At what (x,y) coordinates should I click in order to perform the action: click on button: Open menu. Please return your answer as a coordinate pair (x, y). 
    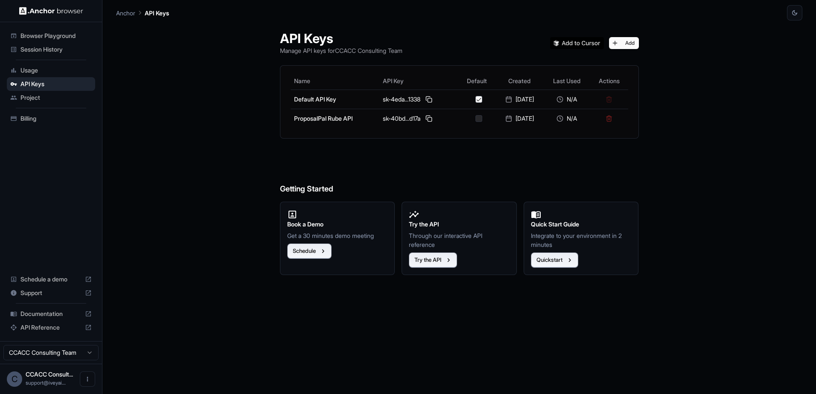
    Looking at the image, I should click on (87, 379).